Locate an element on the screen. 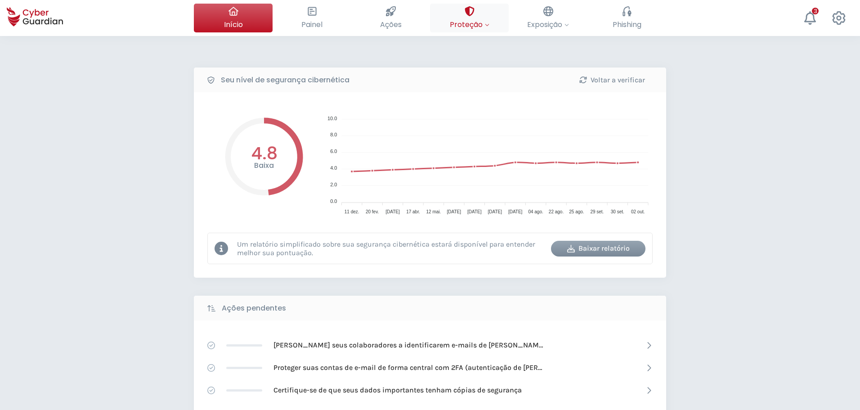 This screenshot has height=410, width=860. button: Ações is located at coordinates (390, 18).